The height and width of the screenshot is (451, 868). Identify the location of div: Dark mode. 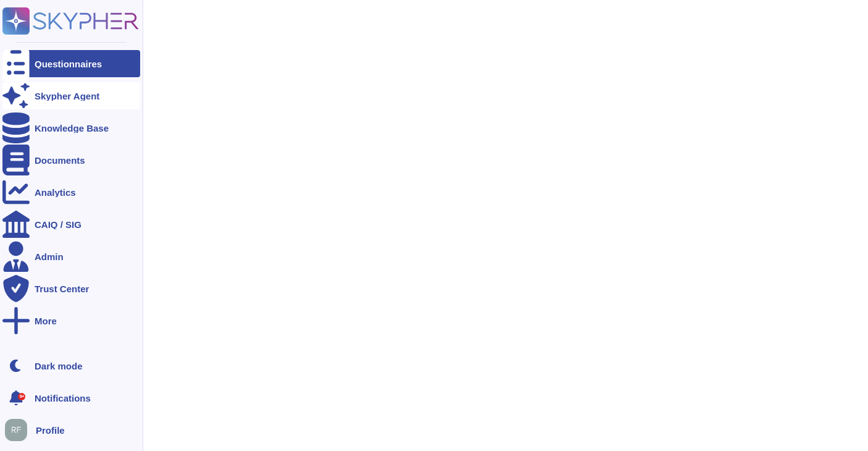
(59, 366).